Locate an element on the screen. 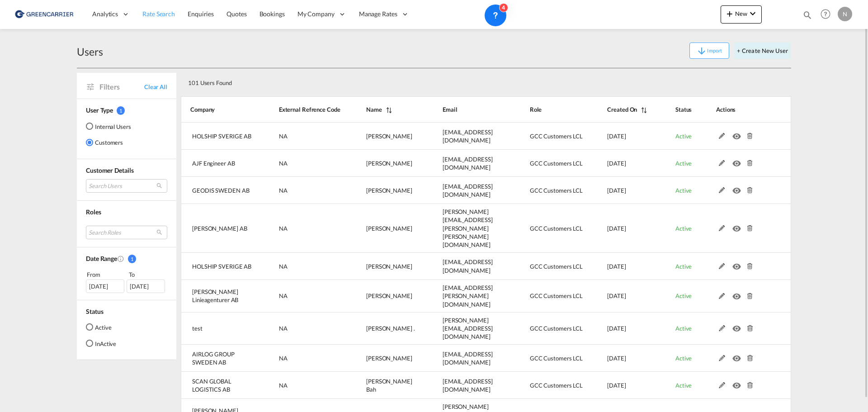 The height and width of the screenshot is (412, 868). td: 2025-07-10 is located at coordinates (619, 385).